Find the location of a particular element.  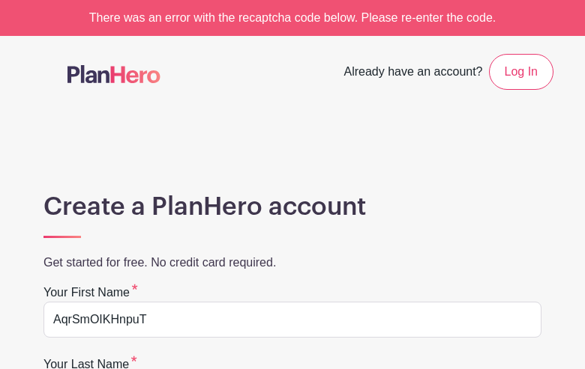

a: Log In is located at coordinates (521, 72).